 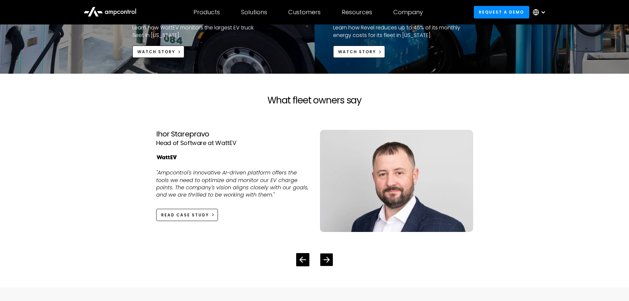 I want to click on h2: What fleet owners say, so click(x=314, y=100).